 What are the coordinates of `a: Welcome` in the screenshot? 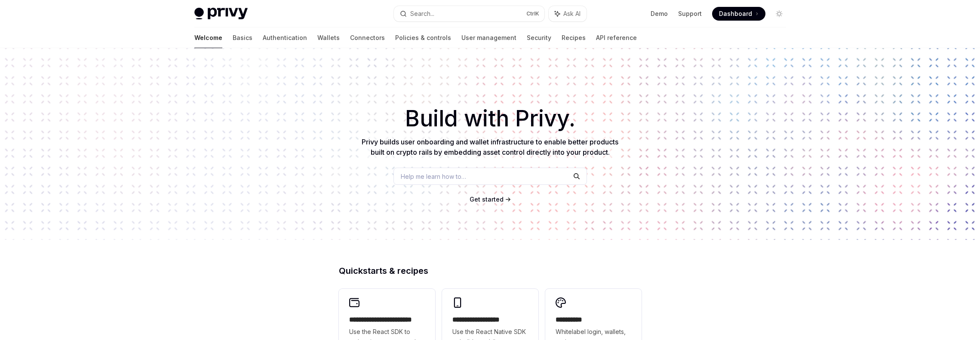 It's located at (208, 37).